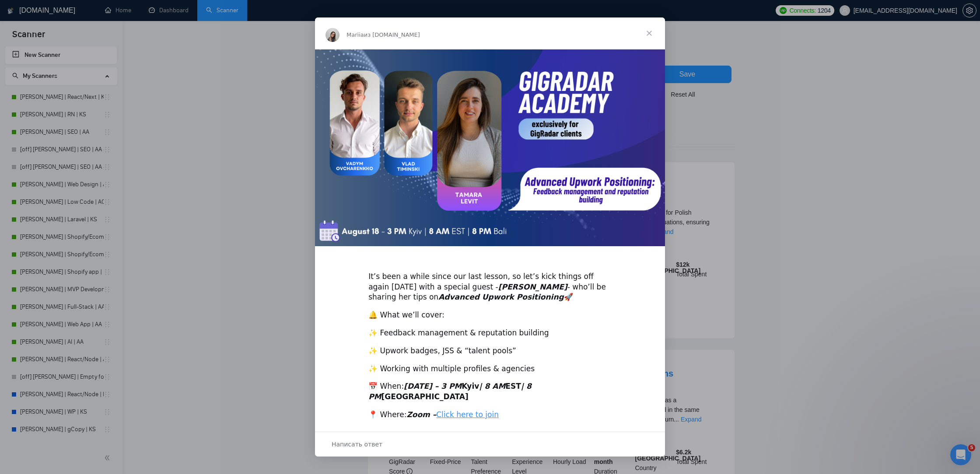 The height and width of the screenshot is (474, 980). What do you see at coordinates (450, 391) in the screenshot?
I see `i: | 8 PM` at bounding box center [450, 391].